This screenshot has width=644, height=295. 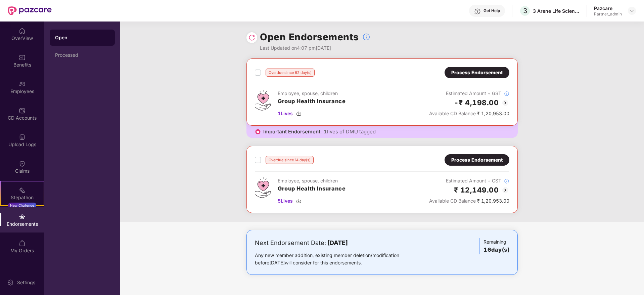 I want to click on h3: 16 day(s), so click(x=496, y=250).